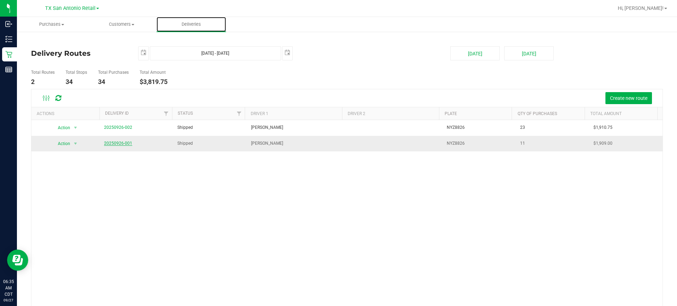 The width and height of the screenshot is (677, 306). I want to click on span: $1,909.00, so click(603, 143).